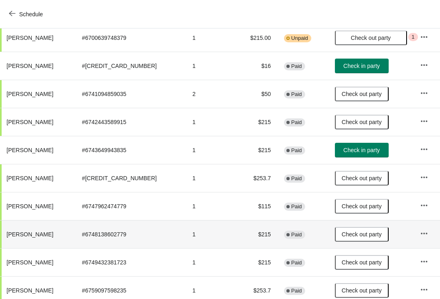 The height and width of the screenshot is (299, 440). What do you see at coordinates (130, 37) in the screenshot?
I see `td: # 6700639748379` at bounding box center [130, 37].